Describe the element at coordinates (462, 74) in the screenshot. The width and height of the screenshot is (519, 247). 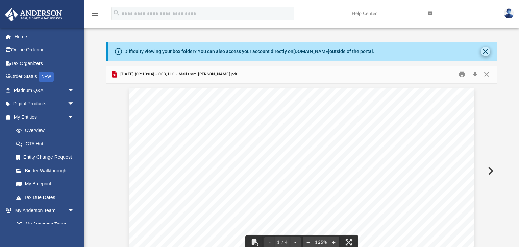
I see `button: Print` at that location.